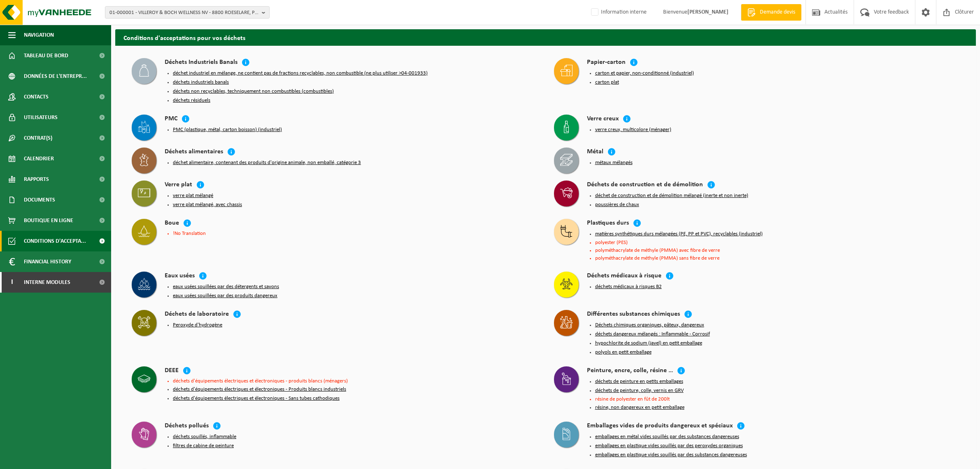 The image size is (980, 469). What do you see at coordinates (669, 445) in the screenshot?
I see `button: emballages en plastique vides souillés par des peroxydes organiques` at bounding box center [669, 445].